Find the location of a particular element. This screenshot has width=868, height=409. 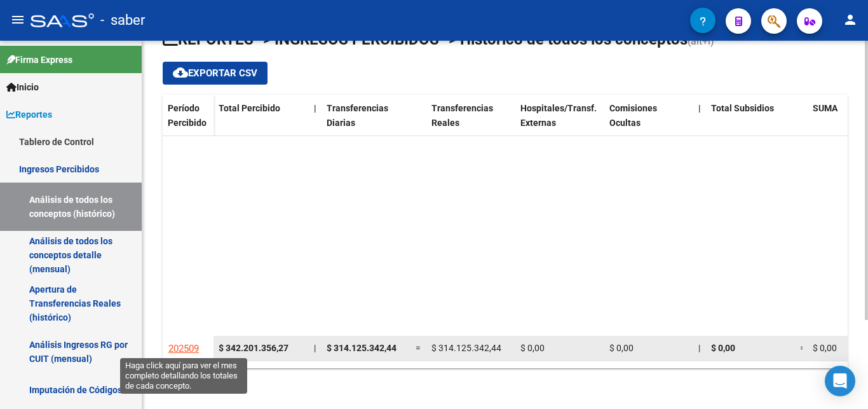

datatable-header-cell: Hospitales/Transf. Externas is located at coordinates (560, 121).